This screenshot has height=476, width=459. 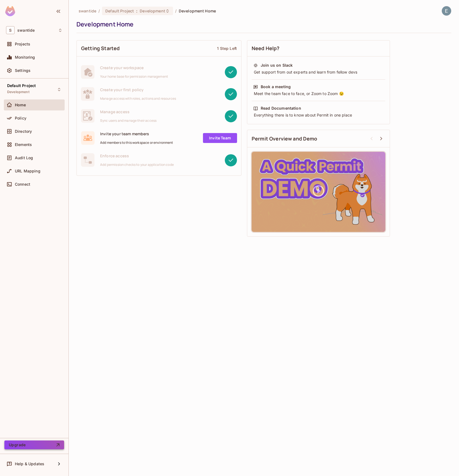 What do you see at coordinates (34, 445) in the screenshot?
I see `button: Upgrade` at bounding box center [34, 445].